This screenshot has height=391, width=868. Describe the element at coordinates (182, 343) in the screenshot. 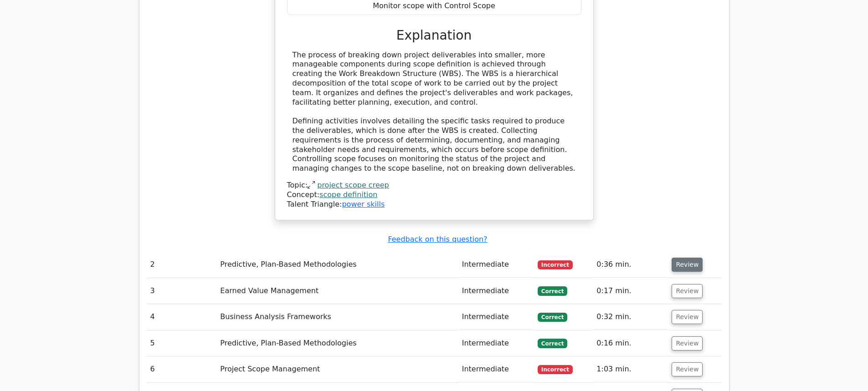

I see `td: 5` at that location.